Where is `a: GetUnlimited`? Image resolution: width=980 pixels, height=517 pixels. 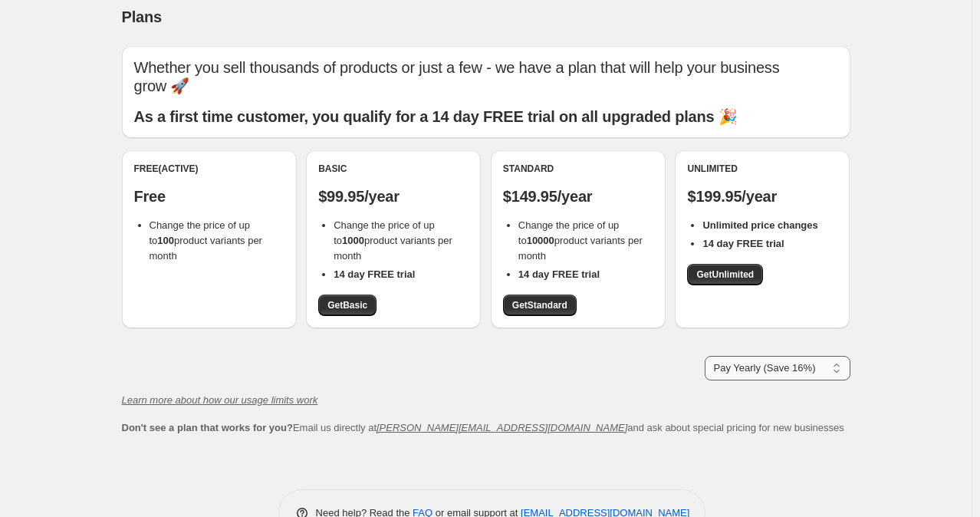 a: GetUnlimited is located at coordinates (725, 275).